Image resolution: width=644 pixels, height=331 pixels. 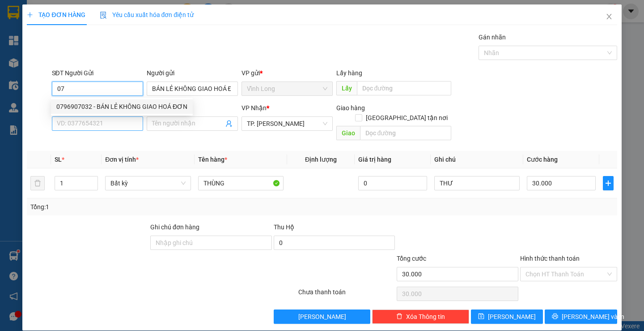 What do you see at coordinates (550, 259) in the screenshot?
I see `label: Hình thức thanh toán` at bounding box center [550, 259].